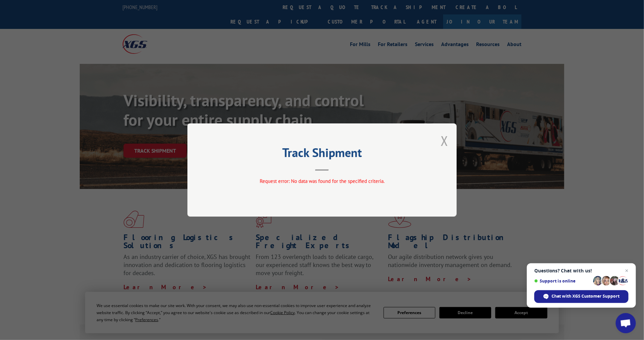  I want to click on span: Questions? Chat with us!, so click(581, 270).